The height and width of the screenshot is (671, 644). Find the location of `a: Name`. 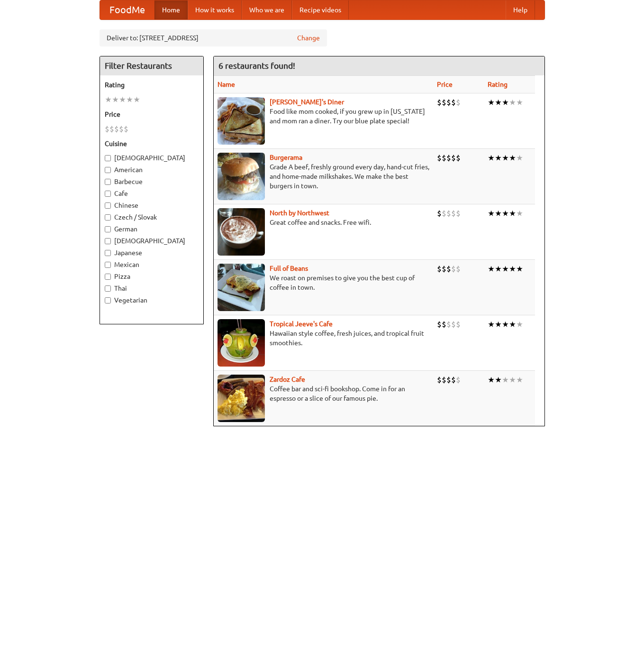

a: Name is located at coordinates (226, 84).